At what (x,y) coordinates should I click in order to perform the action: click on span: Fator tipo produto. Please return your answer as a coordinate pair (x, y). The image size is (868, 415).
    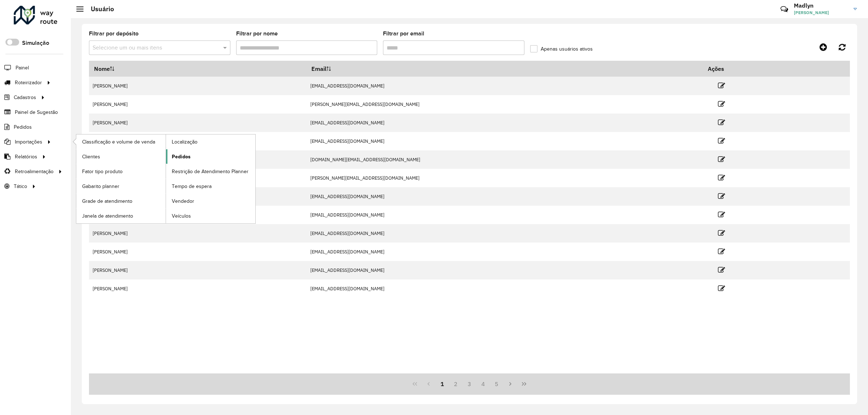
    Looking at the image, I should click on (103, 171).